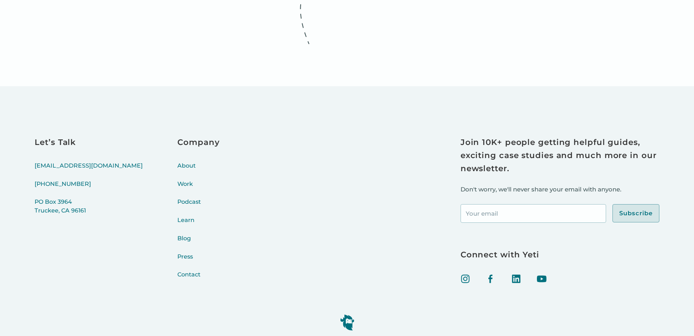  What do you see at coordinates (560, 155) in the screenshot?
I see `h3: Join 10K+ people getting helpful guides, exciting case studies and much more in our newsletter.` at bounding box center [560, 155].